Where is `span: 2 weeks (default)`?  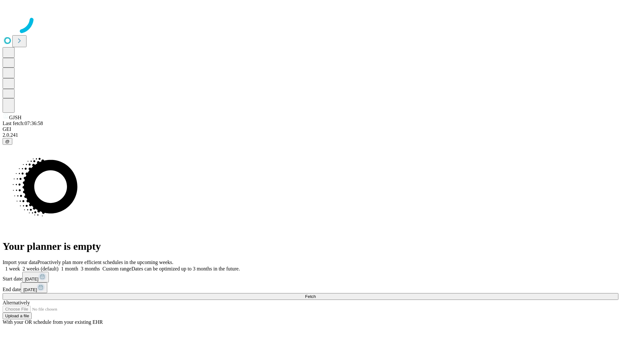 span: 2 weeks (default) is located at coordinates (40, 269).